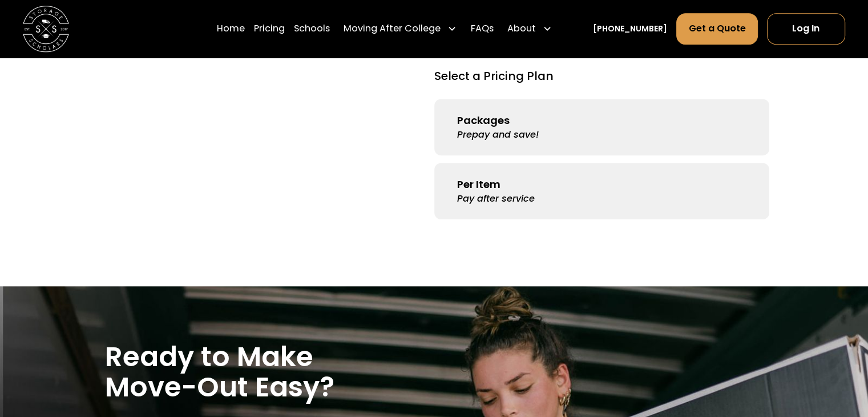 The image size is (868, 417). I want to click on a: Home, so click(231, 29).